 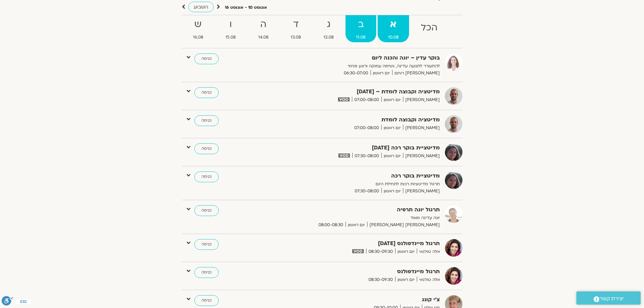 What do you see at coordinates (296, 37) in the screenshot?
I see `span: 13.08` at bounding box center [296, 37].